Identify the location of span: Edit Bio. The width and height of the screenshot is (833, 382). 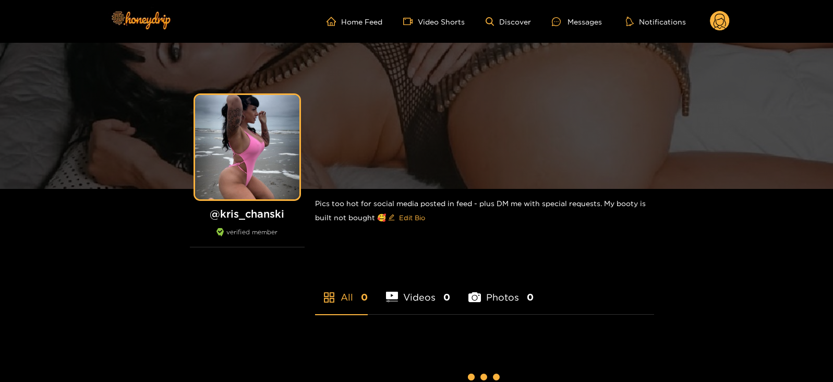
(412, 217).